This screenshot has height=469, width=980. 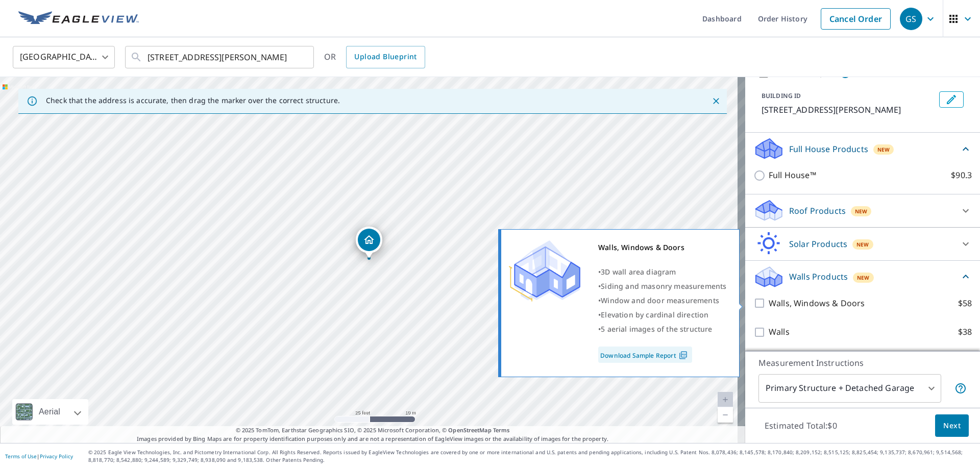 What do you see at coordinates (654, 314) in the screenshot?
I see `span: Elevation by cardinal direction` at bounding box center [654, 314].